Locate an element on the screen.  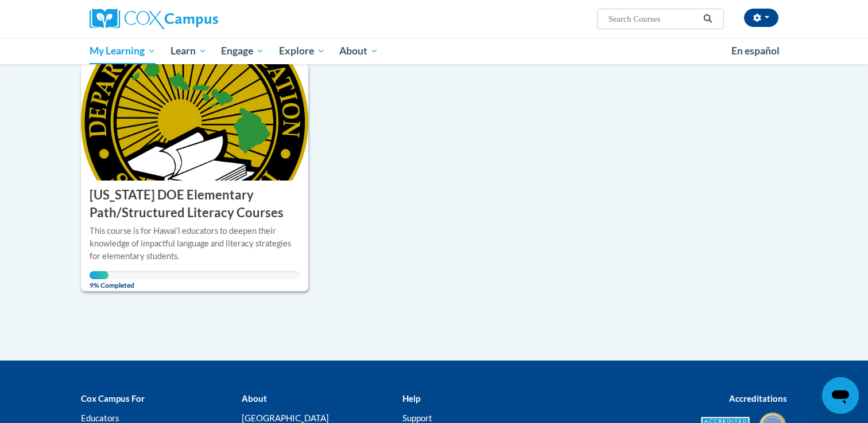
a: Educators is located at coordinates (100, 418).